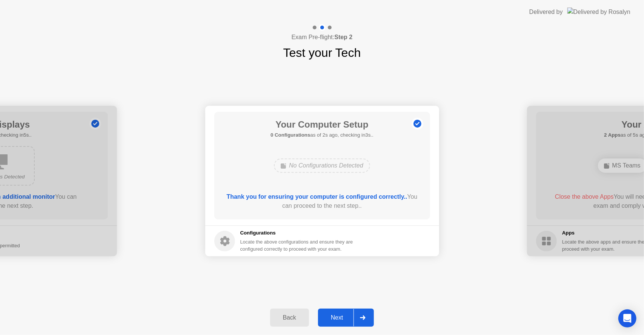  I want to click on div: Next, so click(337, 318).